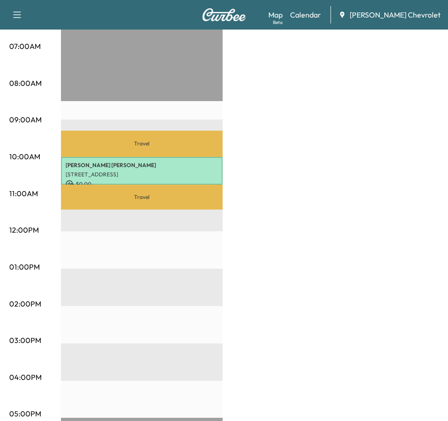 The image size is (448, 421). I want to click on p: 11:00AM, so click(24, 194).